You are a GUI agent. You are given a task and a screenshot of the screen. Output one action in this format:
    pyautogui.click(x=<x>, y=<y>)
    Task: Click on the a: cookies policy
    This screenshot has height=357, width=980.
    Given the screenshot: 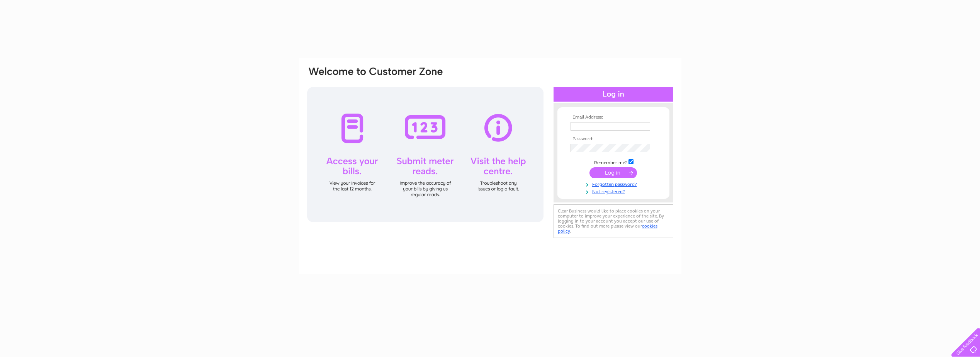 What is the action you would take?
    pyautogui.click(x=608, y=229)
    